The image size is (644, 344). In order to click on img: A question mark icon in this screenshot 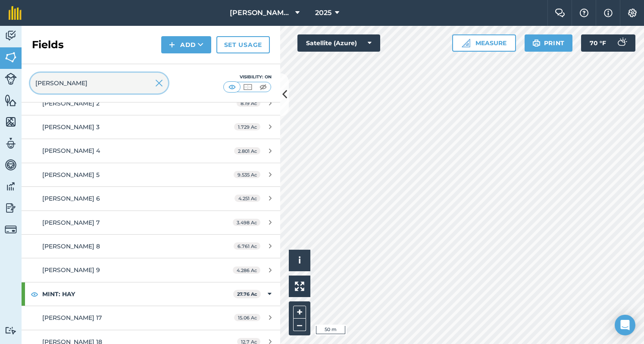, I will do `click(585, 13)`.